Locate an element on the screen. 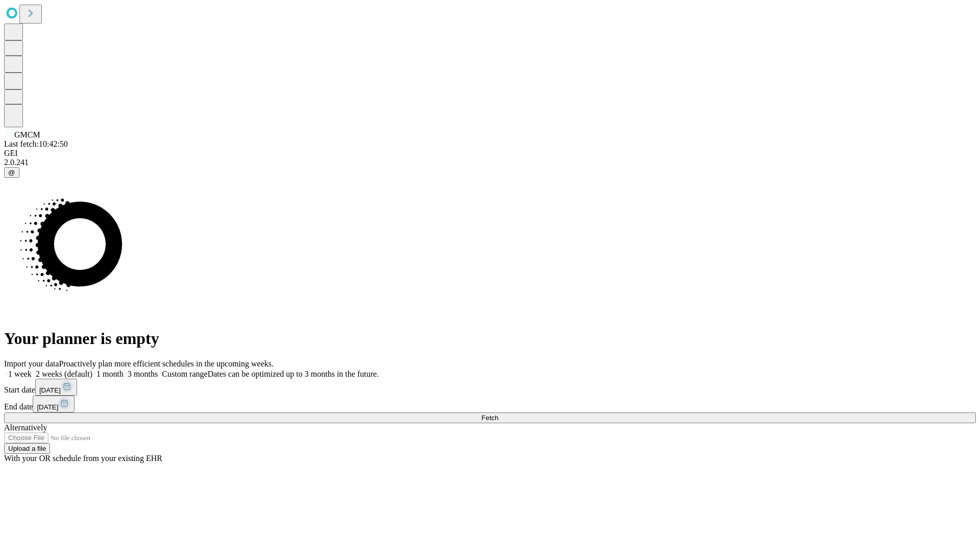 Image resolution: width=980 pixels, height=552 pixels. span: With your OR schedule from your existing EHR is located at coordinates (83, 458).